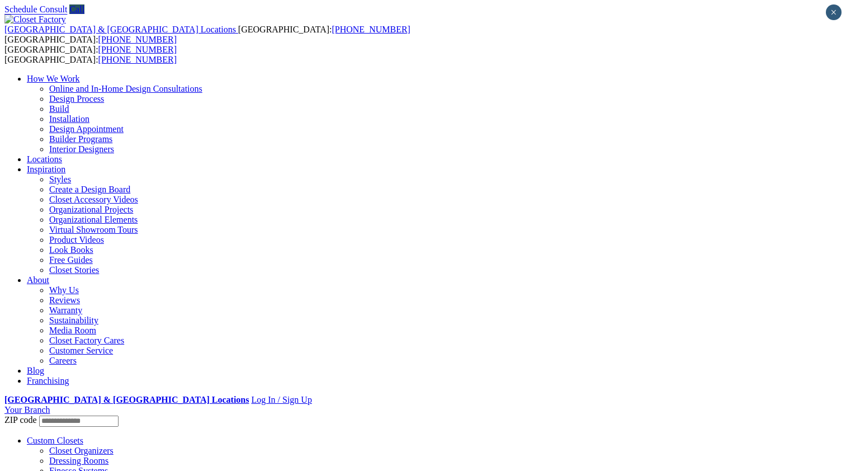  Describe the element at coordinates (93, 219) in the screenshot. I see `a: Organizational Elements` at that location.